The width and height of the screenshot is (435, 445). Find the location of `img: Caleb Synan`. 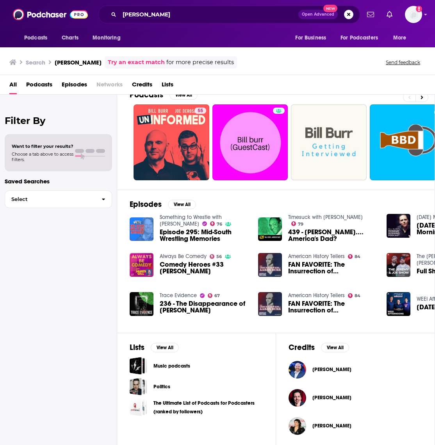

img: Caleb Synan is located at coordinates (297, 397).